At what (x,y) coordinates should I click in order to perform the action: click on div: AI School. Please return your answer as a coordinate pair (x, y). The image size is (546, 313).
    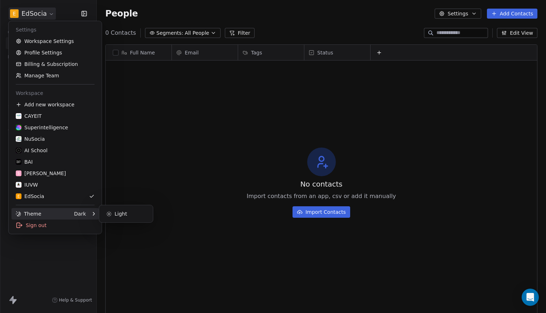
    Looking at the image, I should click on (32, 150).